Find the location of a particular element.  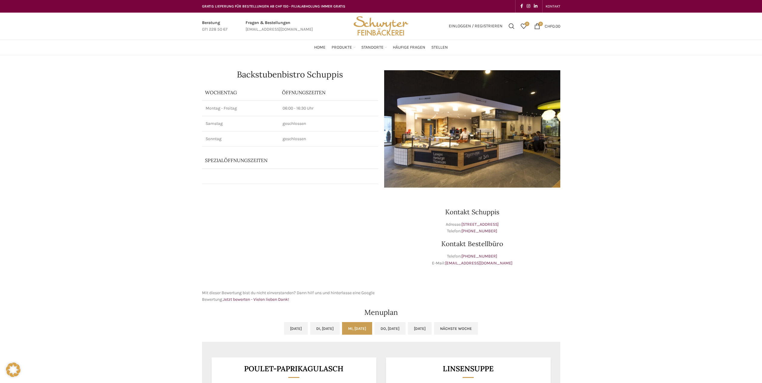

a: Produkte is located at coordinates (343, 47).